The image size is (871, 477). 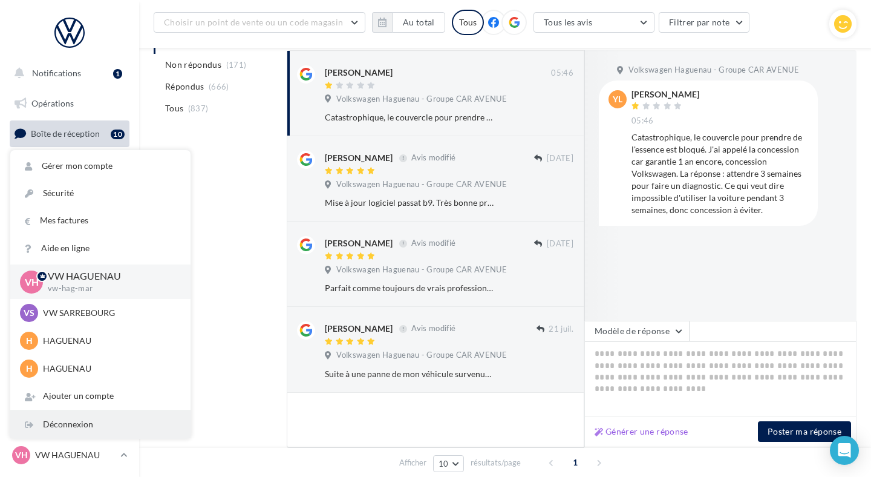 What do you see at coordinates (637, 331) in the screenshot?
I see `button: Modèle de réponse` at bounding box center [637, 331].